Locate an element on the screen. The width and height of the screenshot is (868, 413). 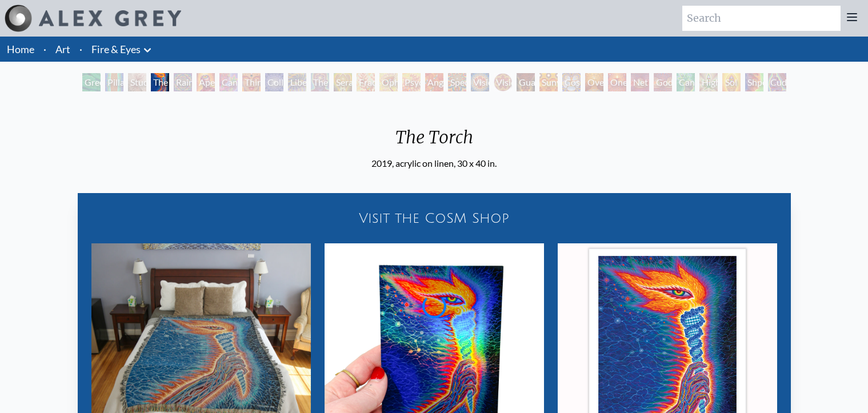
div: Higher Vision is located at coordinates (709, 82).